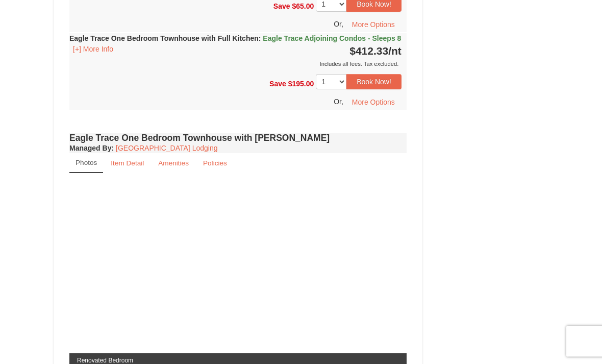 Image resolution: width=602 pixels, height=364 pixels. Describe the element at coordinates (86, 163) in the screenshot. I see `a: Photos` at that location.